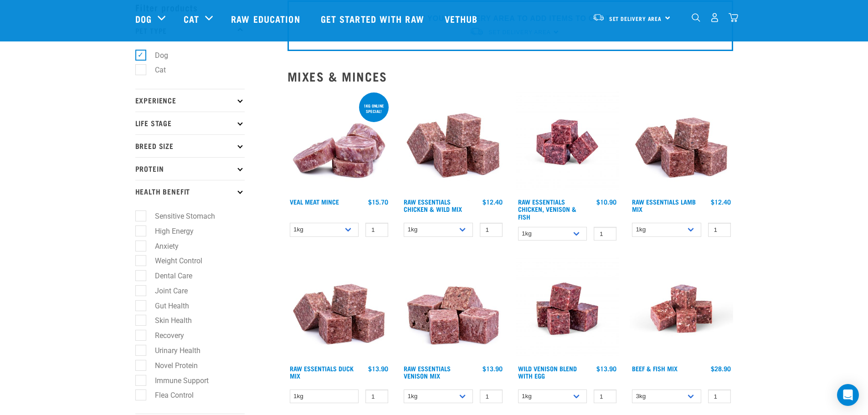 This screenshot has height=415, width=868. What do you see at coordinates (548, 372) in the screenshot?
I see `a: Wild Venison Blend with Egg` at bounding box center [548, 372].